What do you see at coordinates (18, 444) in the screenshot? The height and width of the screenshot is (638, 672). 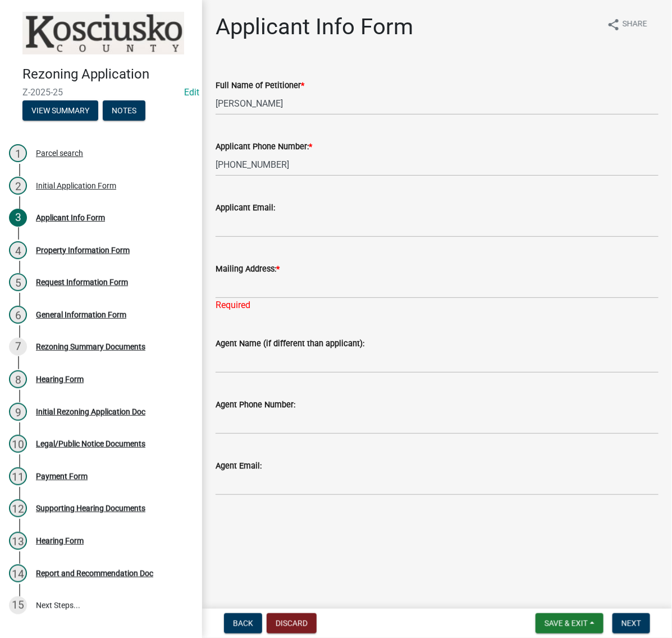 I see `div: 10` at bounding box center [18, 444].